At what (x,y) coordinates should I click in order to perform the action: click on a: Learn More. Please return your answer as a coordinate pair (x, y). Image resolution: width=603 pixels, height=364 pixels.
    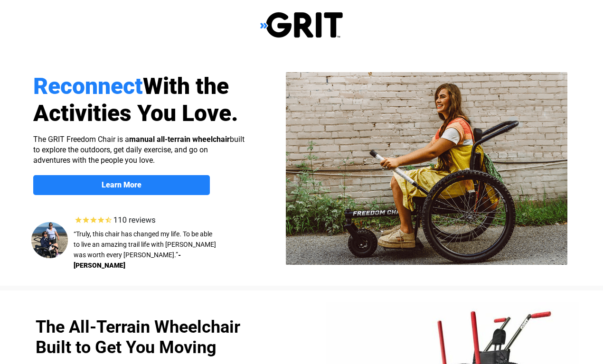
    Looking at the image, I should click on (121, 185).